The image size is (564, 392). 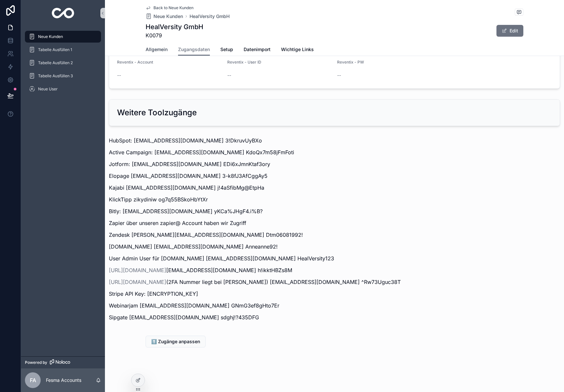 I want to click on a: Wichtige Links, so click(x=297, y=50).